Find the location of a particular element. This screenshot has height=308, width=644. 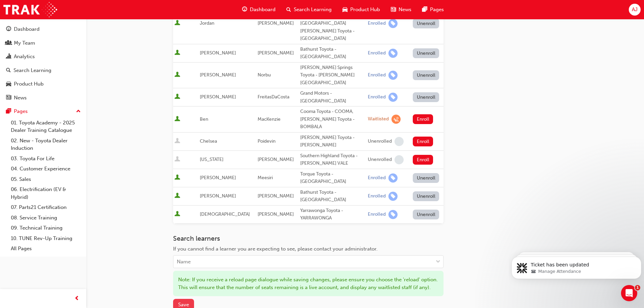

button: Home is located at coordinates (112, 9).